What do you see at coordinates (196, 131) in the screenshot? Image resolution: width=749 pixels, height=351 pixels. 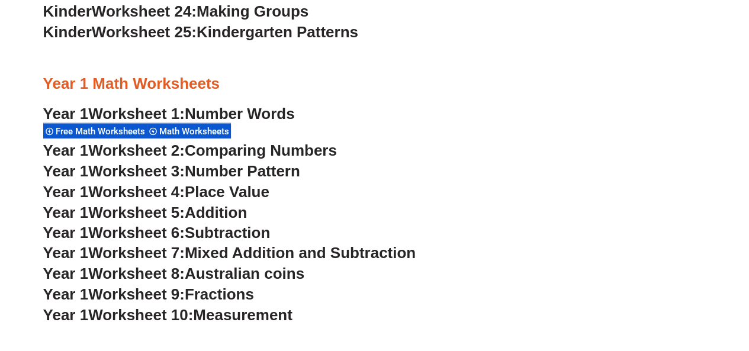 I see `span: Math Worksheets` at bounding box center [196, 131].